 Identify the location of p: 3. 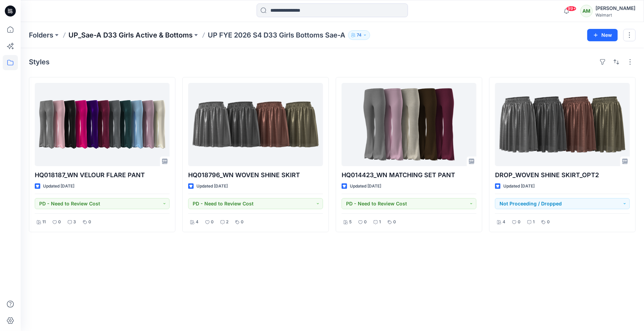
(75, 222).